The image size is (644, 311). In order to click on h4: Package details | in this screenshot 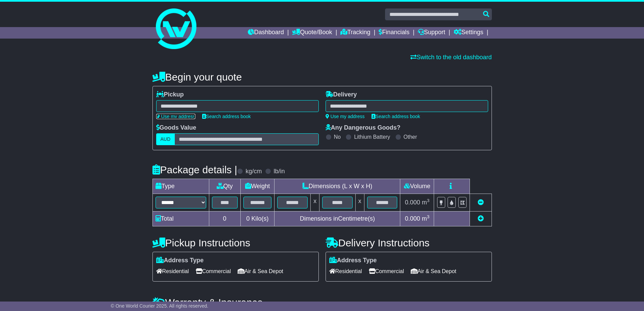, I will do `click(195, 169)`.